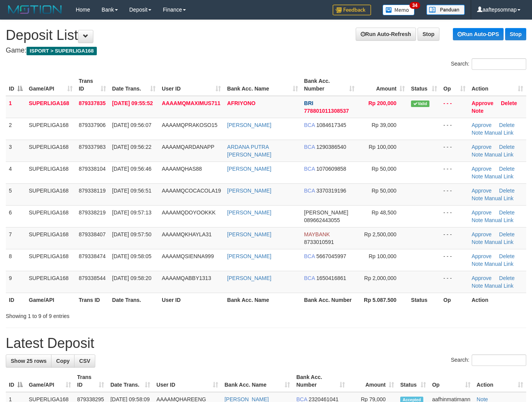 This screenshot has width=532, height=402. What do you see at coordinates (383, 256) in the screenshot?
I see `span: Rp 100,000` at bounding box center [383, 256].